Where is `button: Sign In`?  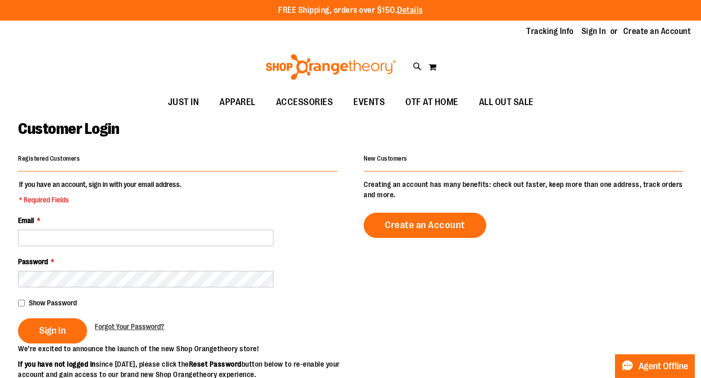 button: Sign In is located at coordinates (53, 331).